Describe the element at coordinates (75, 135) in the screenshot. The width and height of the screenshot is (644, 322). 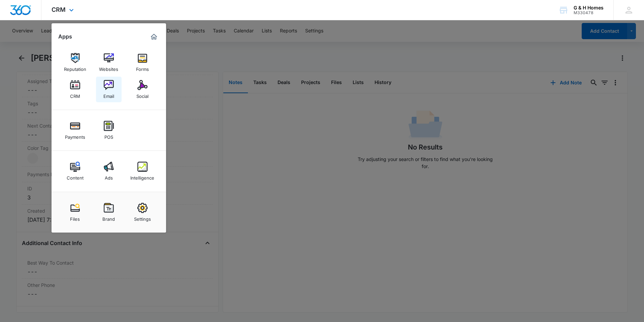
I see `div: Payments` at that location.